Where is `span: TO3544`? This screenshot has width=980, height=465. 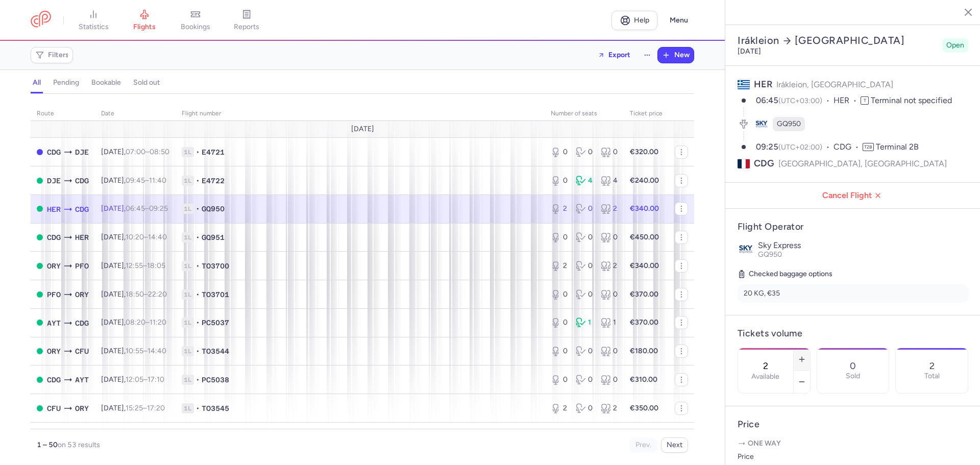 span: TO3544 is located at coordinates (215, 352).